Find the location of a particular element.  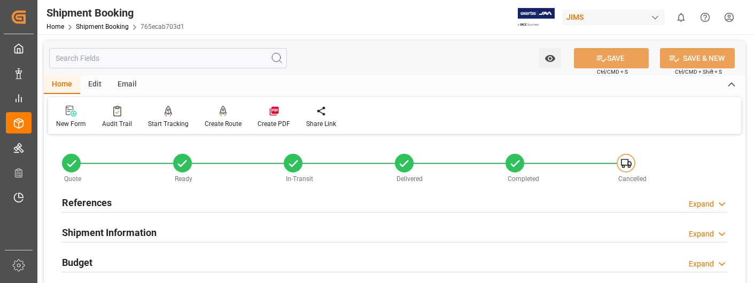

span: Ctrl/CMD + Shift + S is located at coordinates (698, 72).